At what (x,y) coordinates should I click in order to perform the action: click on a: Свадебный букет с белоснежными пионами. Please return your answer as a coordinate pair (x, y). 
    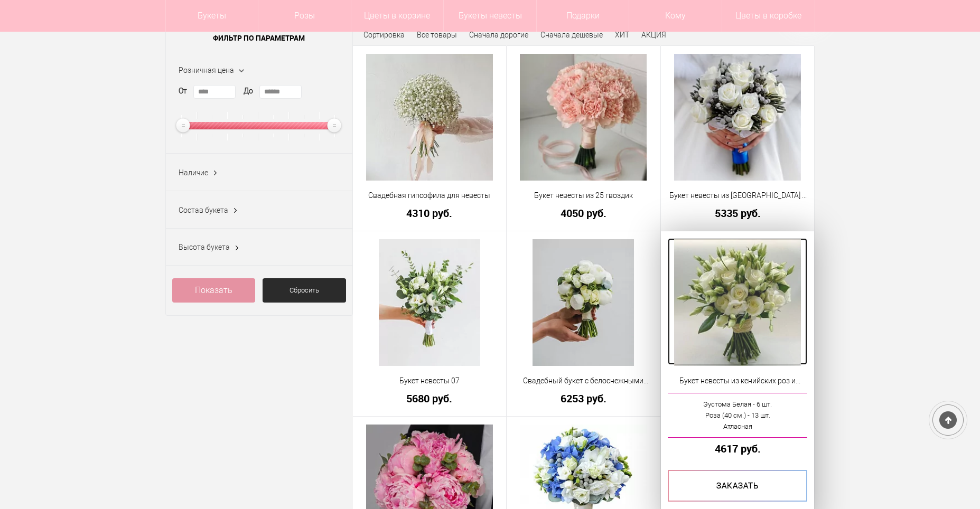
    Looking at the image, I should click on (583, 380).